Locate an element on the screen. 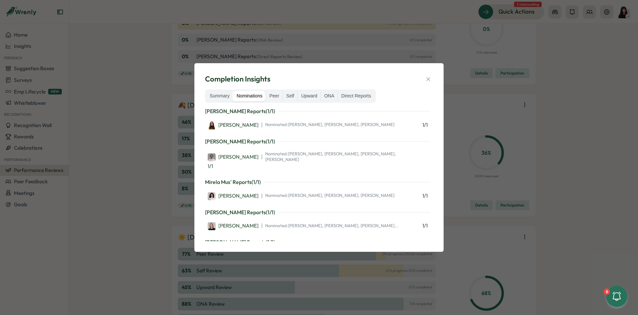 The width and height of the screenshot is (638, 315). label: Peer is located at coordinates (274, 96).